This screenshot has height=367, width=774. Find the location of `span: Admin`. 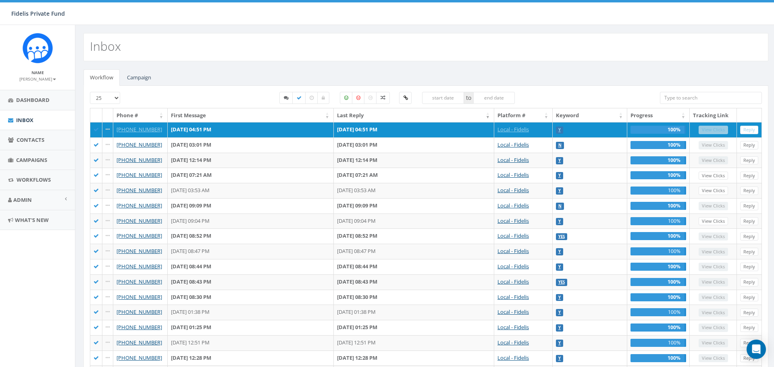

span: Admin is located at coordinates (23, 200).